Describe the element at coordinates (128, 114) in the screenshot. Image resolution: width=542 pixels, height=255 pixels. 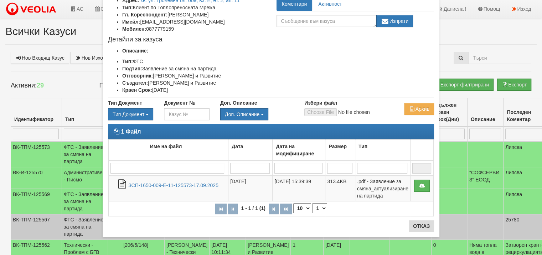
I see `span: Тип Документ` at that location.